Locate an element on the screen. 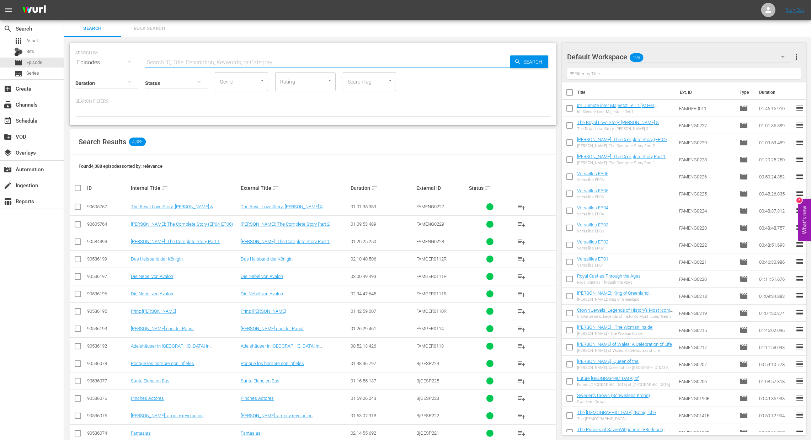 This screenshot has width=811, height=440. a: Versailles EP03 is located at coordinates (593, 225).